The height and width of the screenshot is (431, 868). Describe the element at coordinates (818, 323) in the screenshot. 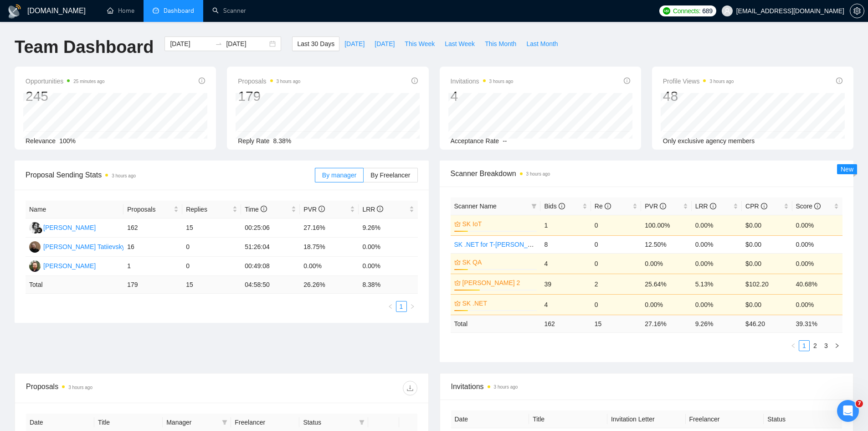

I see `td: 39.31 %` at that location.